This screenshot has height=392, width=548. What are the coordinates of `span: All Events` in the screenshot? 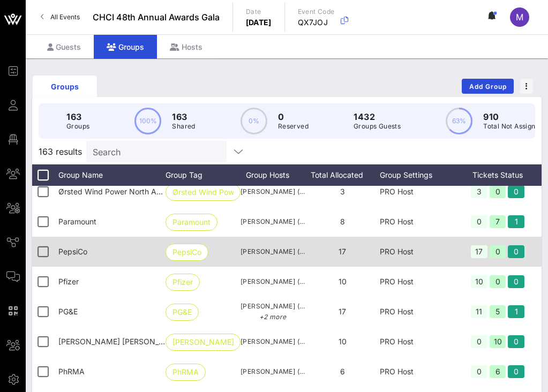 It's located at (65, 17).